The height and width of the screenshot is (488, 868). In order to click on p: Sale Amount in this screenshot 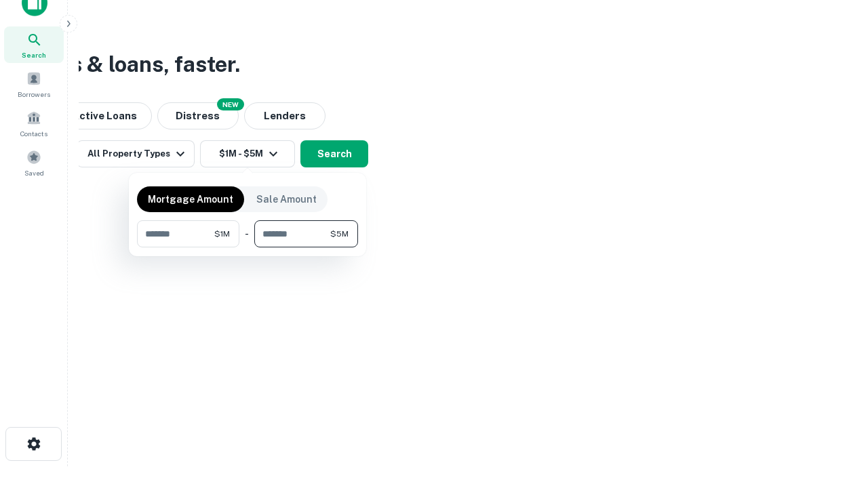, I will do `click(286, 199)`.